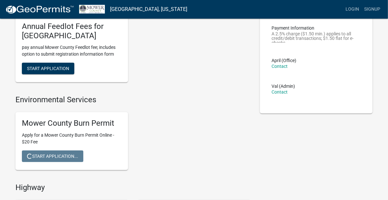  I want to click on button: Start Application..., so click(52, 156).